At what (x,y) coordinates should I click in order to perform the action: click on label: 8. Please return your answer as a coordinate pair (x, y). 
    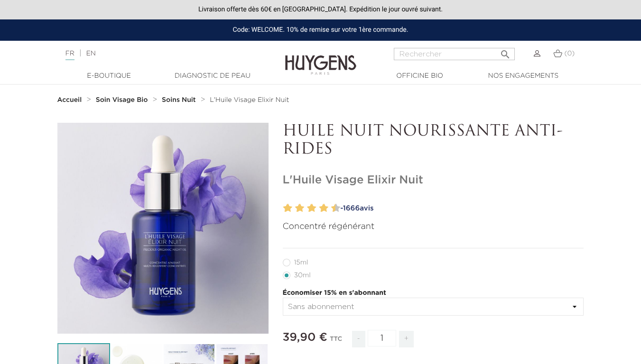
    Looking at the image, I should click on (324, 208).